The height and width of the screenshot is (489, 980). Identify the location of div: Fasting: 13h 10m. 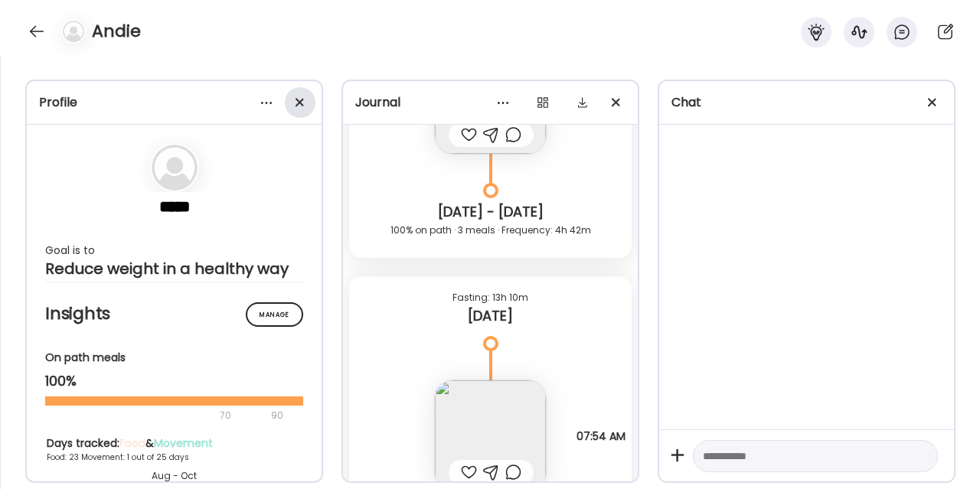
(490, 298).